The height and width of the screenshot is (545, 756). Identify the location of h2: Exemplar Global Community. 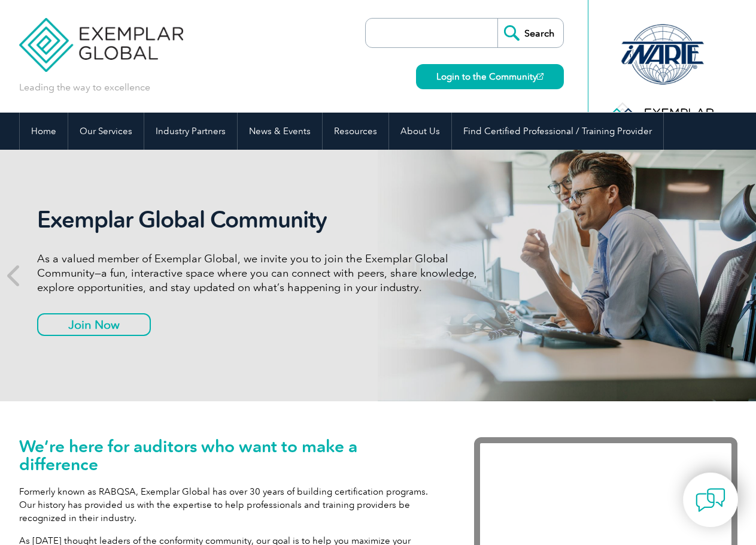
(262, 219).